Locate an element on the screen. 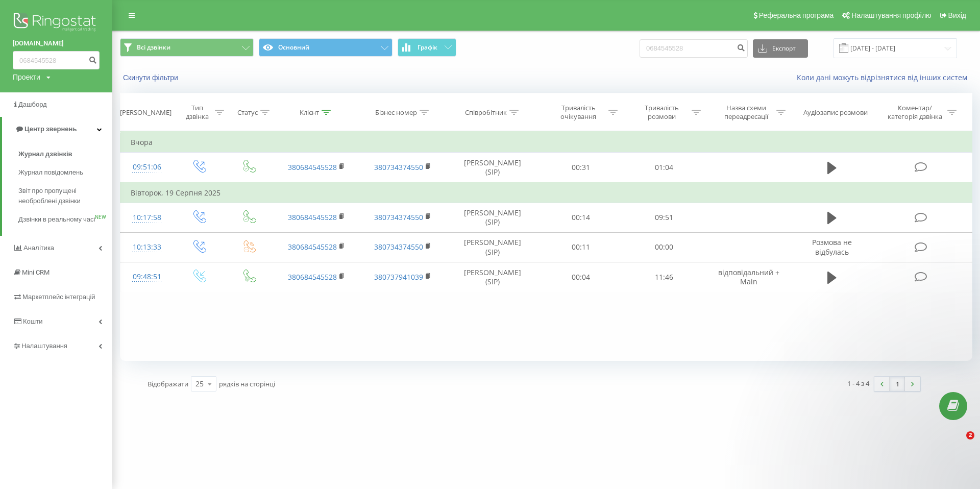  a: Звіт про пропущені необроблені дзвінки is located at coordinates (65, 196).